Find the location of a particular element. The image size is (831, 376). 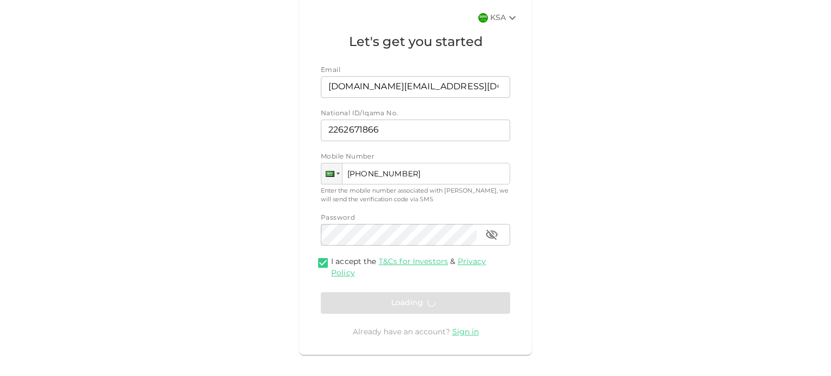

input: password is located at coordinates (399, 235).